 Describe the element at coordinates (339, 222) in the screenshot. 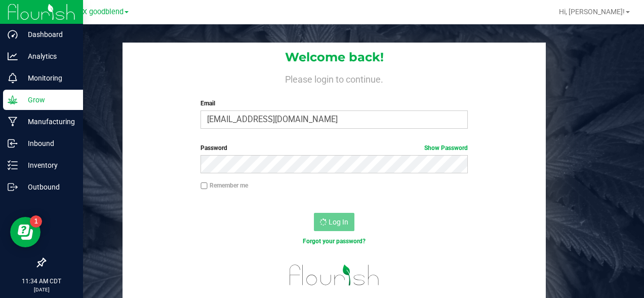

I see `span: Log In` at that location.